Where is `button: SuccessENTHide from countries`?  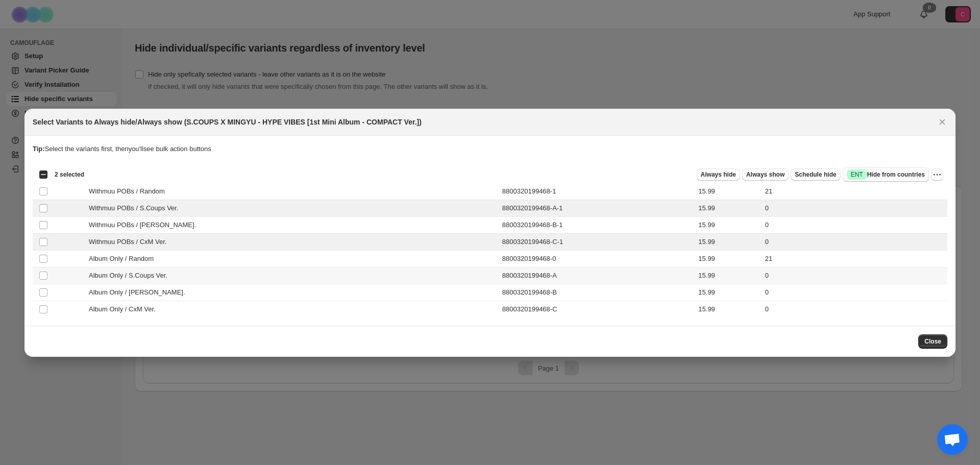 button: SuccessENTHide from countries is located at coordinates (886, 174).